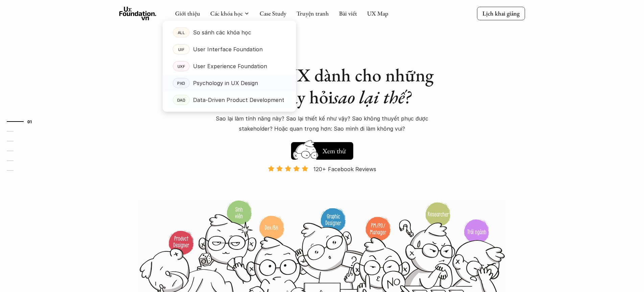 The width and height of the screenshot is (644, 292). What do you see at coordinates (372, 97) in the screenshot?
I see `em: sao lại thế?` at bounding box center [372, 97].